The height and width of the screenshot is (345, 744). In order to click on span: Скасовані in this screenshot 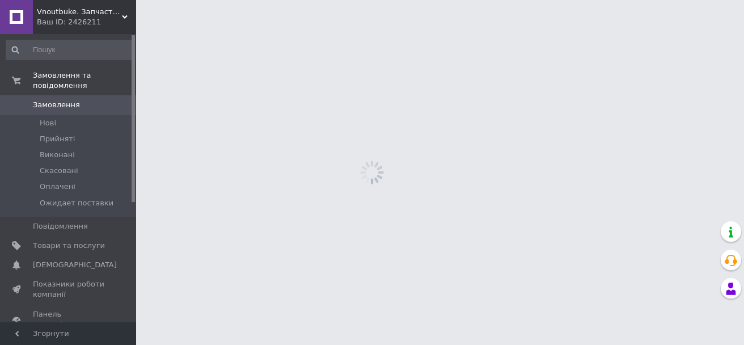, I will do `click(59, 171)`.